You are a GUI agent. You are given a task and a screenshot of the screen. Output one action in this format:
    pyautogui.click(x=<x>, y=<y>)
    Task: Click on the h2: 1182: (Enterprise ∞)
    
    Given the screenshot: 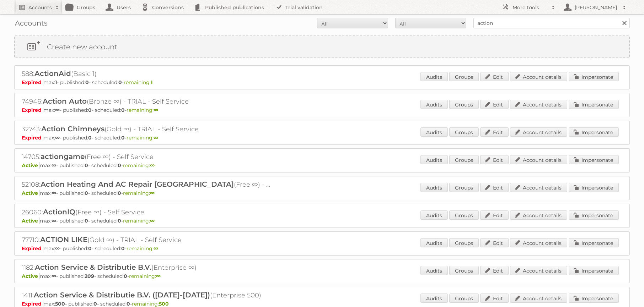 What is the action you would take?
    pyautogui.click(x=146, y=268)
    